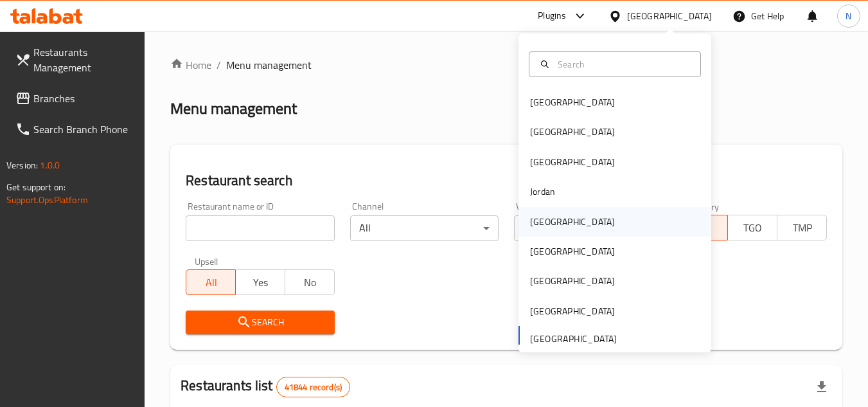 The image size is (868, 407). Describe the element at coordinates (313, 387) in the screenshot. I see `span: 41844 record(s)` at that location.